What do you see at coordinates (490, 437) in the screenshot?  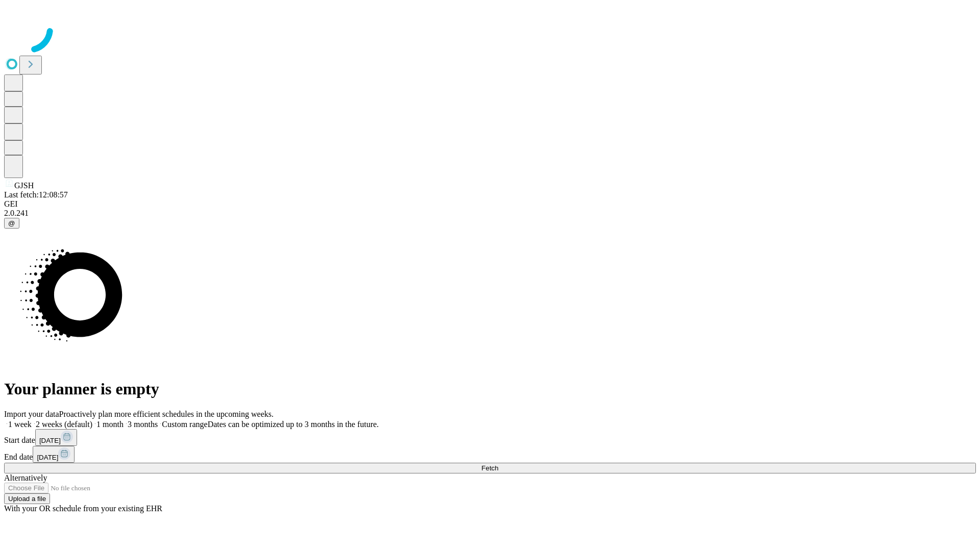 I see `div: Start date` at bounding box center [490, 437].